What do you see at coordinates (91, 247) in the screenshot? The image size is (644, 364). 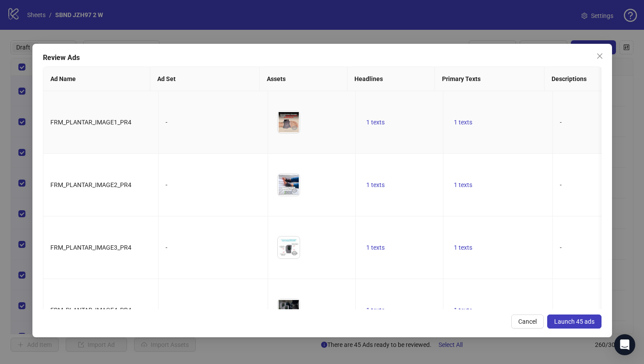 I see `span: FRM_PLANTAR_IMAGE3_PR4` at bounding box center [91, 247].